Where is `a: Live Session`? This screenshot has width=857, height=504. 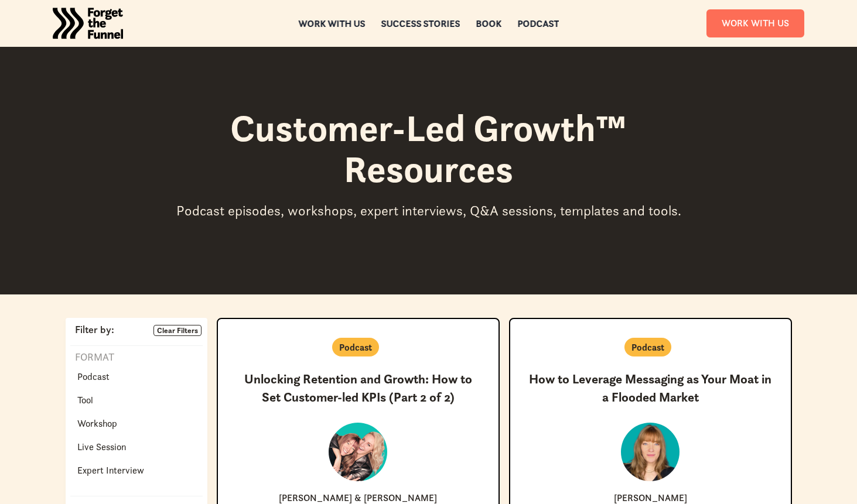
a: Live Session is located at coordinates (101, 447).